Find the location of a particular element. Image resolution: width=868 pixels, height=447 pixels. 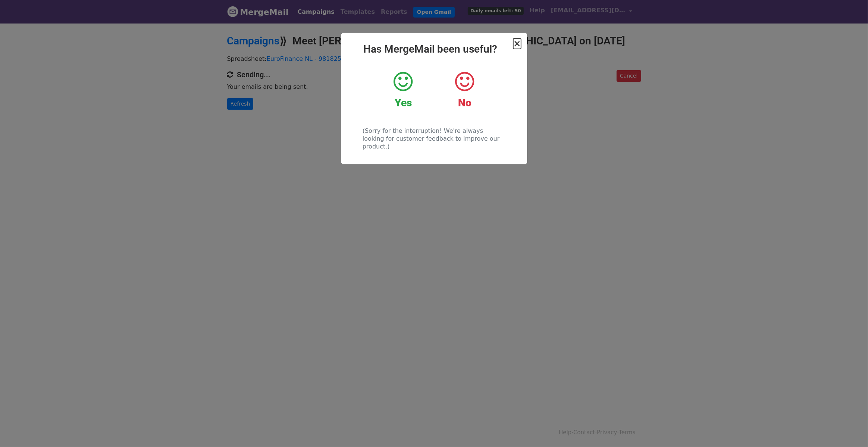

button: Close is located at coordinates (517, 44).